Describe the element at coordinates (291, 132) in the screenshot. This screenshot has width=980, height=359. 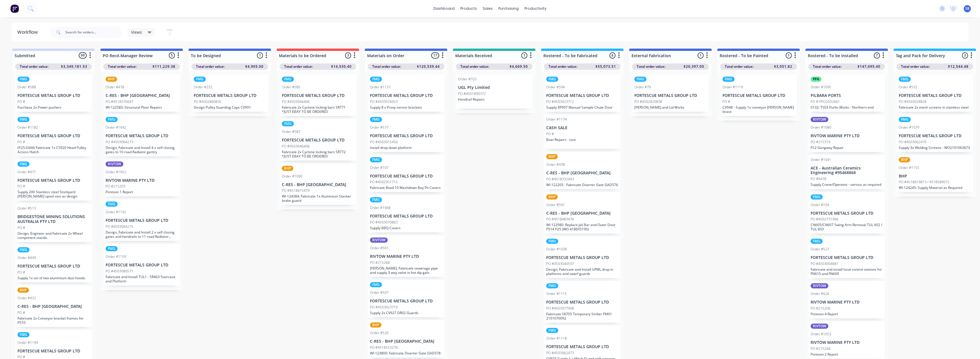
I see `div: Order #587` at that location.